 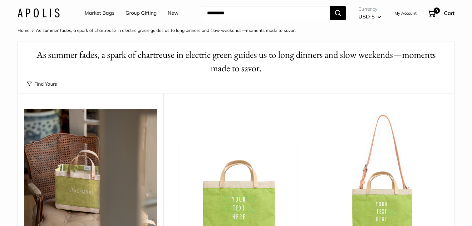 I want to click on a: New, so click(x=173, y=13).